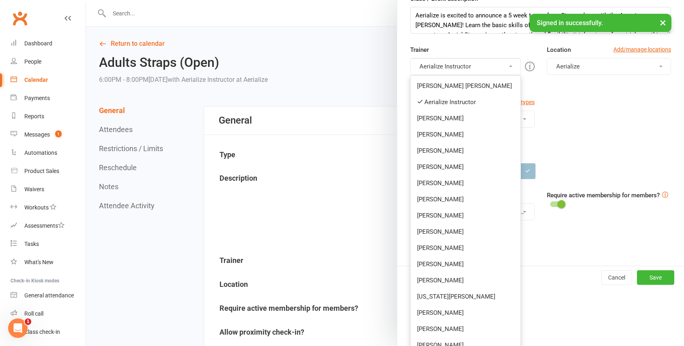  What do you see at coordinates (48, 62) in the screenshot?
I see `a: People` at bounding box center [48, 62].